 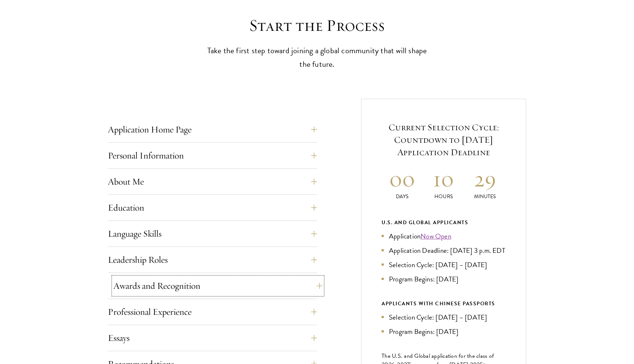 I want to click on div: U.S. and Global Applicants, so click(x=444, y=222).